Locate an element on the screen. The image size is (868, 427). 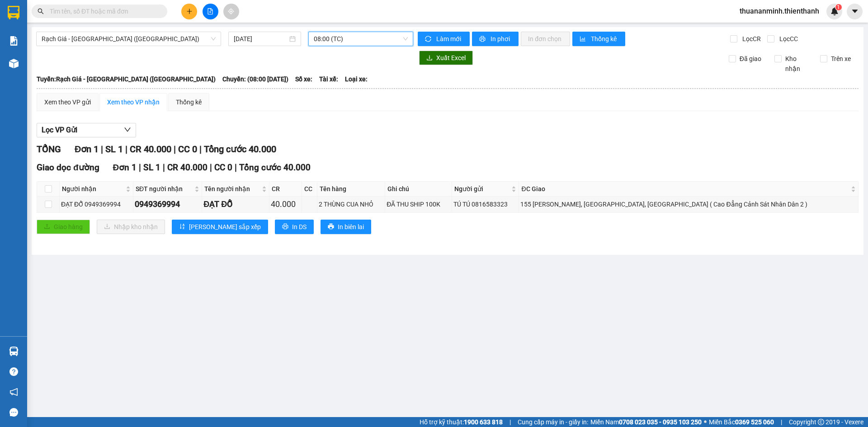
span: Tài xế: is located at coordinates (329, 79).